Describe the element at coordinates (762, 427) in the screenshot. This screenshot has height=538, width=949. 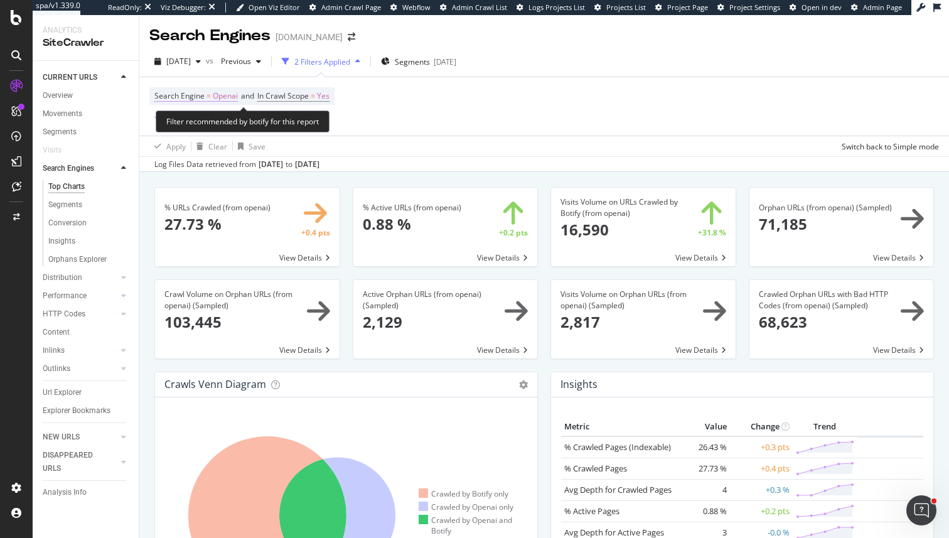
I see `th: Change` at that location.